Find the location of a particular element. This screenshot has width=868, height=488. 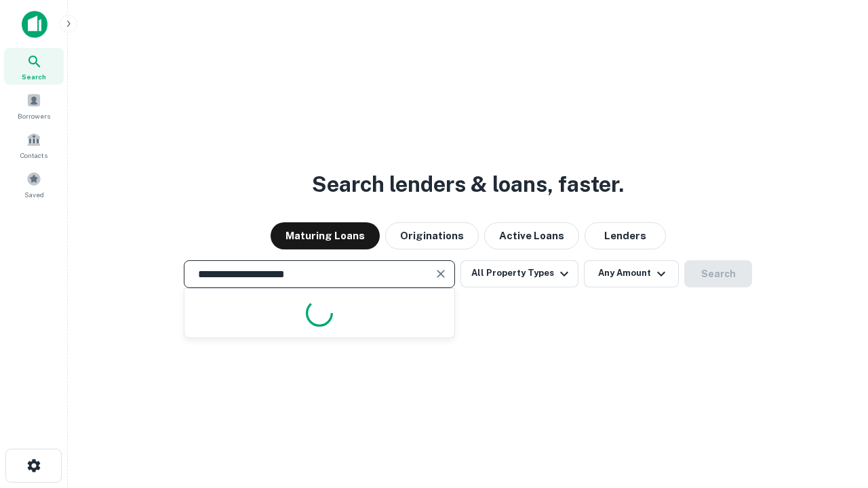

span: Borrowers is located at coordinates (34, 116).